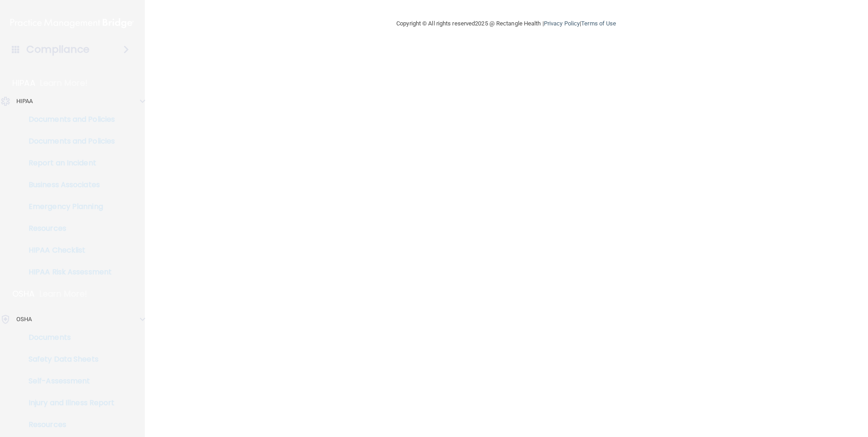  Describe the element at coordinates (58, 49) in the screenshot. I see `h4: Compliance` at that location.